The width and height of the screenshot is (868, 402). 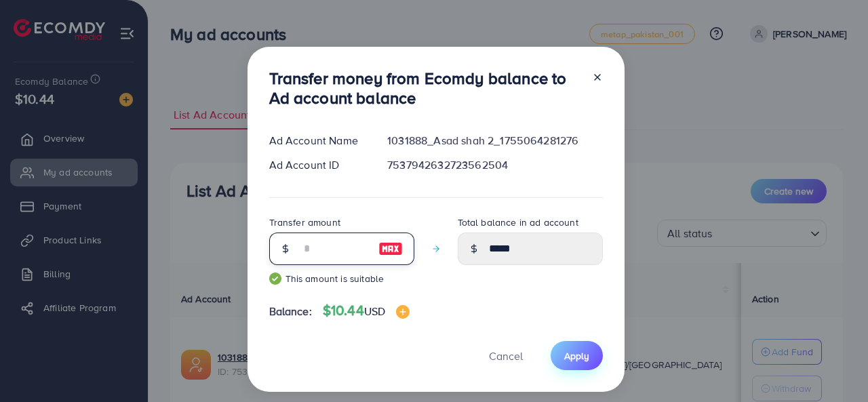 I want to click on small: This amount is suitable, so click(x=342, y=279).